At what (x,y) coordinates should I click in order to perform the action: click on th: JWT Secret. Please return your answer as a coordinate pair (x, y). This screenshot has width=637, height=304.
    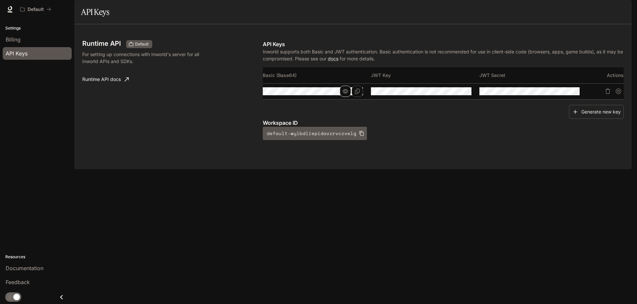
    Looking at the image, I should click on (533, 75).